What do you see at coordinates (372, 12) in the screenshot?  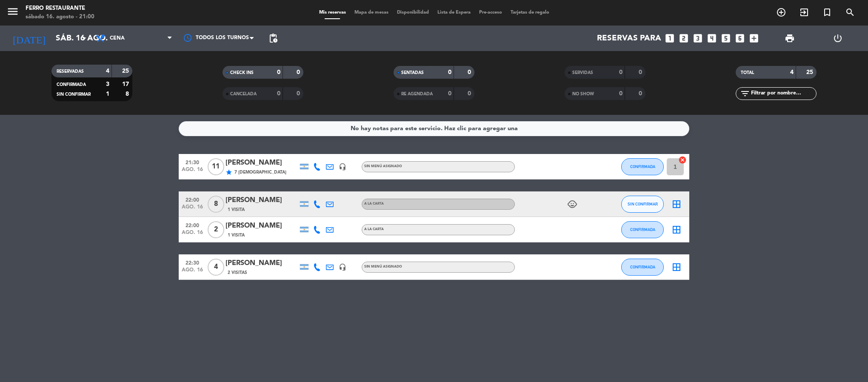 I see `span: Mapa de mesas` at bounding box center [372, 12].